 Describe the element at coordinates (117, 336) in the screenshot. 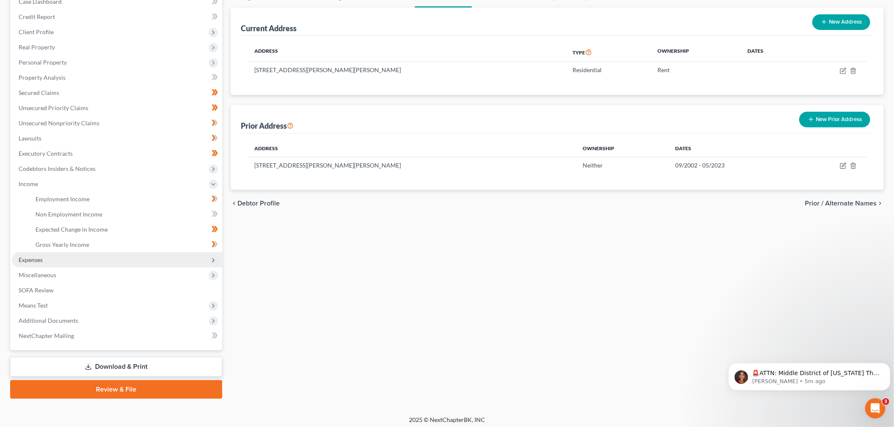

I see `a: NextChapter Mailing` at that location.